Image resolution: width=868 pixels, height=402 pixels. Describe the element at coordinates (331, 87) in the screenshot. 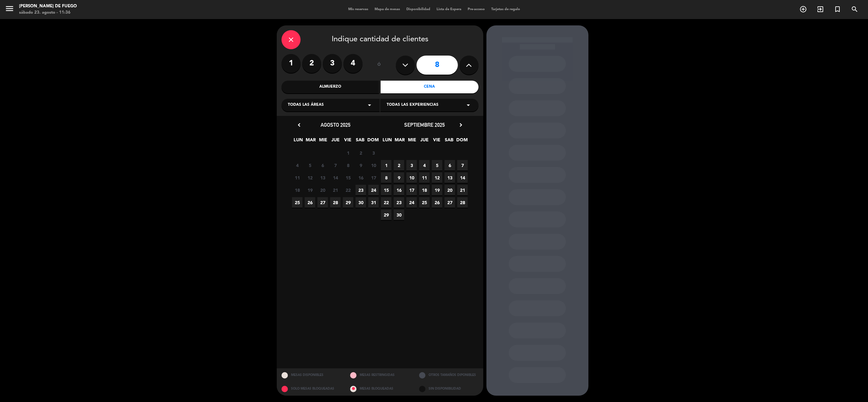

I see `div: Almuerzo` at that location.